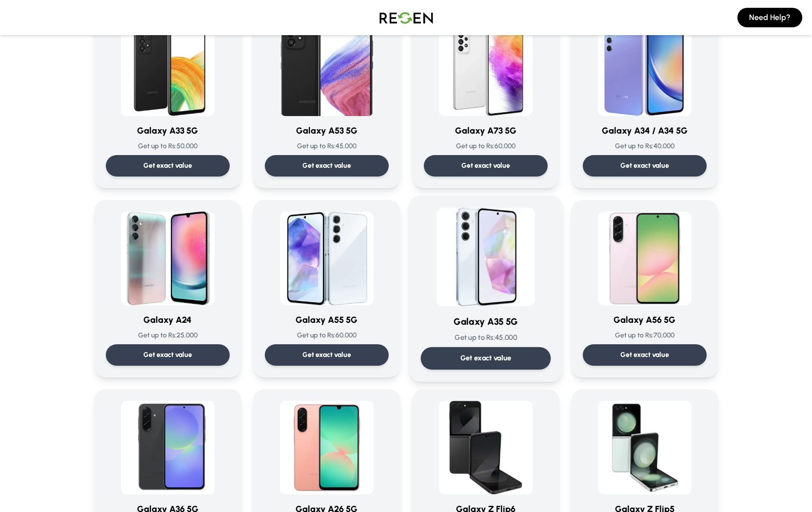  I want to click on p: Get up to Rs: 25,000, so click(168, 335).